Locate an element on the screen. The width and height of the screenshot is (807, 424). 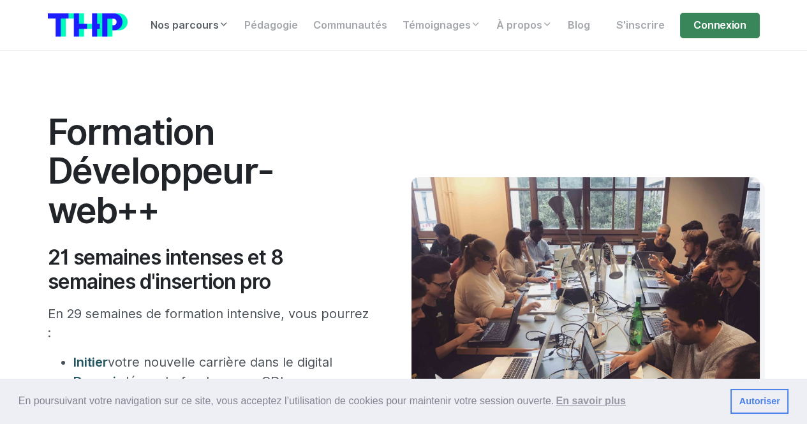
a: Nos parcours is located at coordinates (189, 26).